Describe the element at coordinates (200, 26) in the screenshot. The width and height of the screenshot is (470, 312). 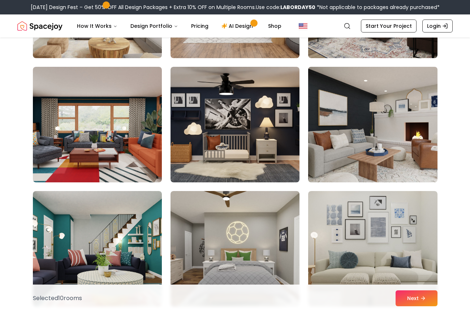
I see `a: Pricing` at that location.